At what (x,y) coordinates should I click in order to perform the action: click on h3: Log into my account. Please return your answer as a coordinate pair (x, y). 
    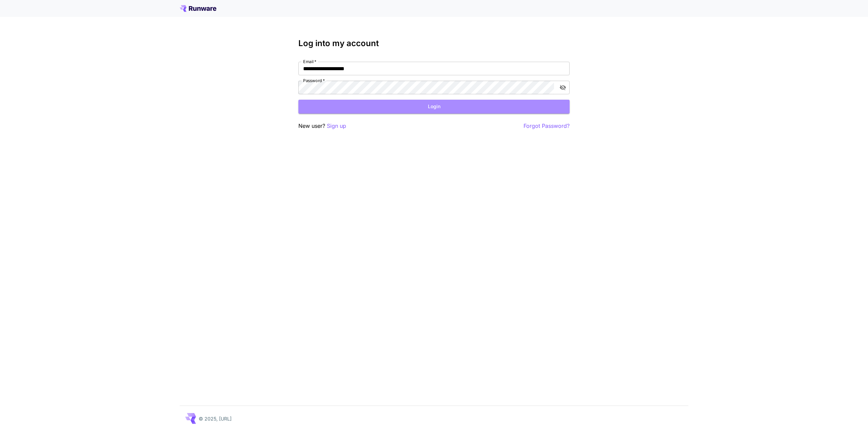
    Looking at the image, I should click on (434, 43).